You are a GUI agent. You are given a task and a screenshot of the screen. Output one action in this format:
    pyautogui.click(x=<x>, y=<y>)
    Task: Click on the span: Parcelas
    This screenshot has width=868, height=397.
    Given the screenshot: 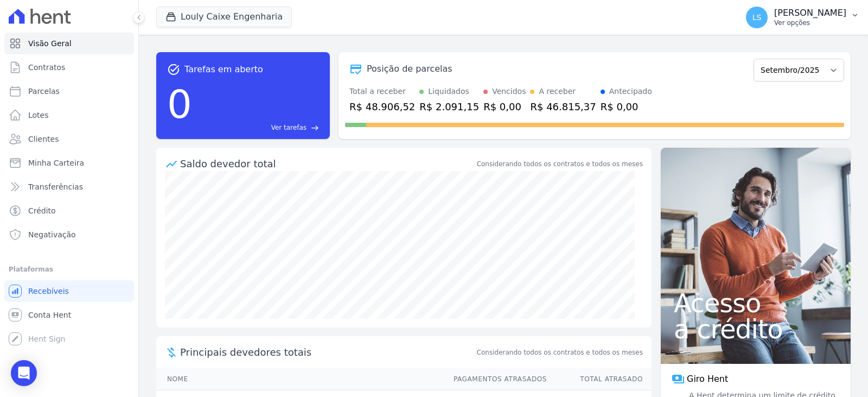 What is the action you would take?
    pyautogui.click(x=44, y=91)
    